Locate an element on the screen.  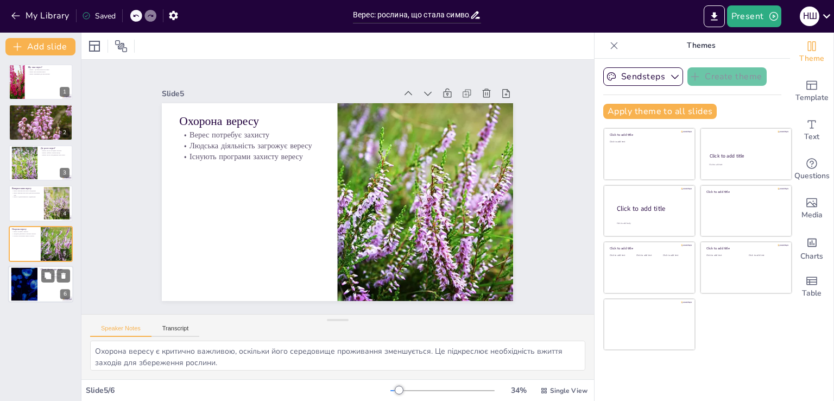
p: Верес може жити до 30 років is located at coordinates (55, 274).